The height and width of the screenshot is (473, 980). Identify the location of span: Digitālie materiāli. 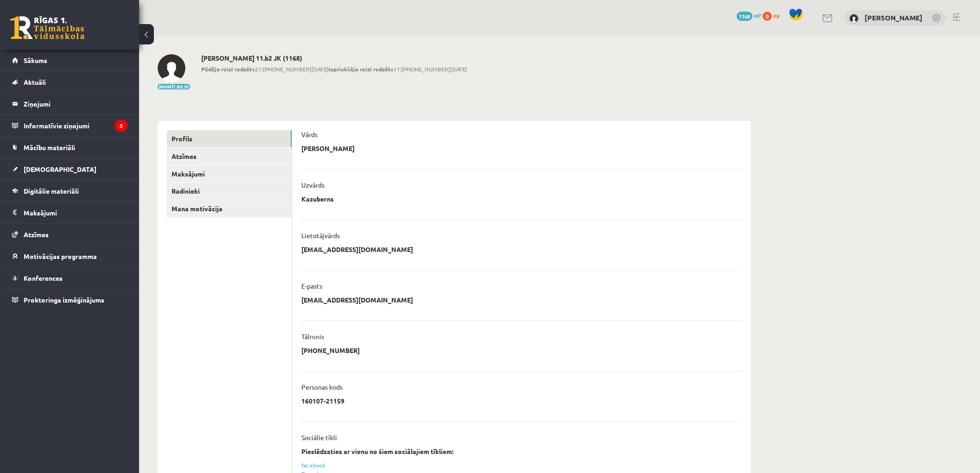
(51, 191).